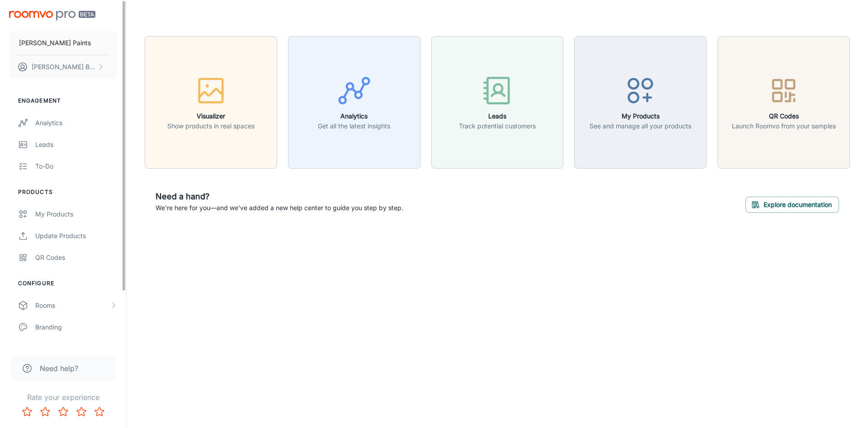 The image size is (868, 428). What do you see at coordinates (640, 116) in the screenshot?
I see `h6: My Products` at bounding box center [640, 116].